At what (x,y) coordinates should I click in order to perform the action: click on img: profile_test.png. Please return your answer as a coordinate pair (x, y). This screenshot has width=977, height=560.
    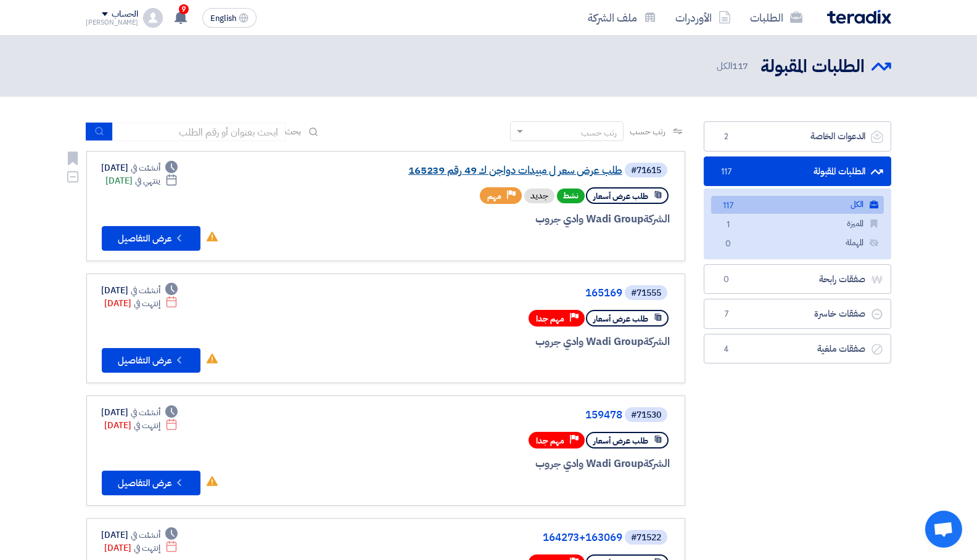
    Looking at the image, I should click on (153, 18).